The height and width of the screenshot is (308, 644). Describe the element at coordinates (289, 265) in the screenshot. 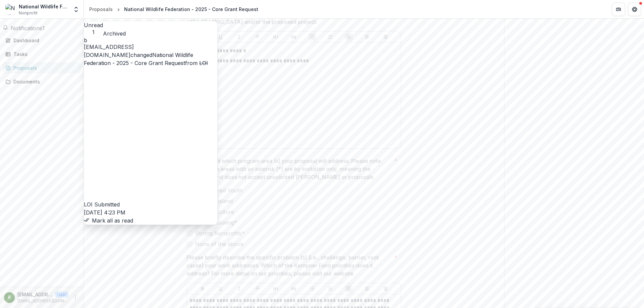

I see `p: Please briefly describe the specific problem (s) (i.e., challenge, barrier, root cause) your work...` at that location.